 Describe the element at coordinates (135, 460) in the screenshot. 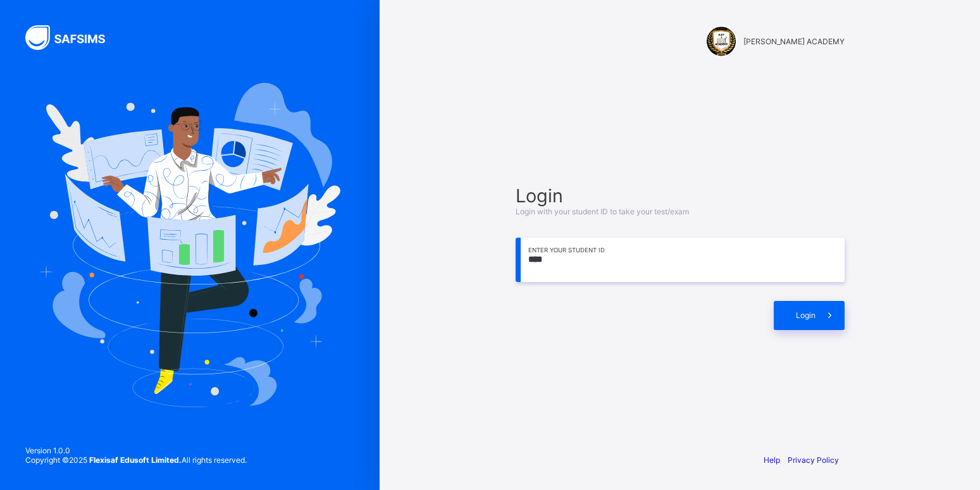

I see `strong: Flexisaf Edusoft Limited.` at that location.